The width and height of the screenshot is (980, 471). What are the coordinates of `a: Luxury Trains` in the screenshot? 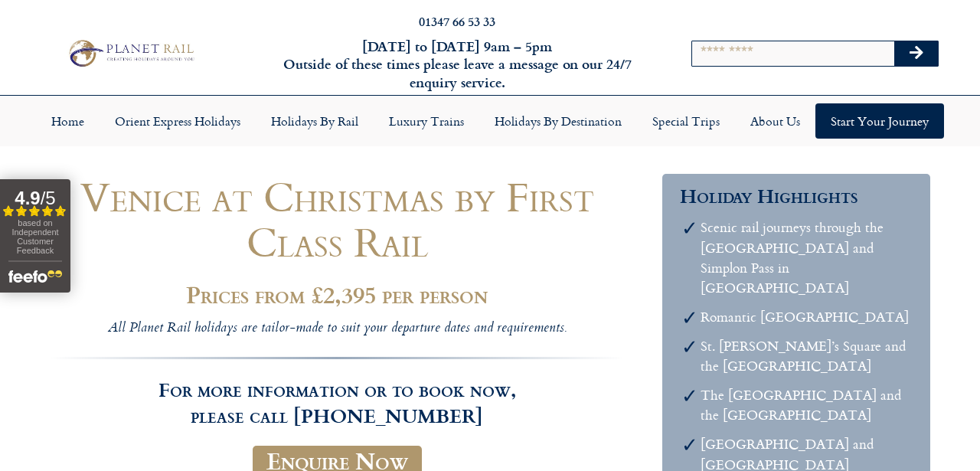 It's located at (427, 121).